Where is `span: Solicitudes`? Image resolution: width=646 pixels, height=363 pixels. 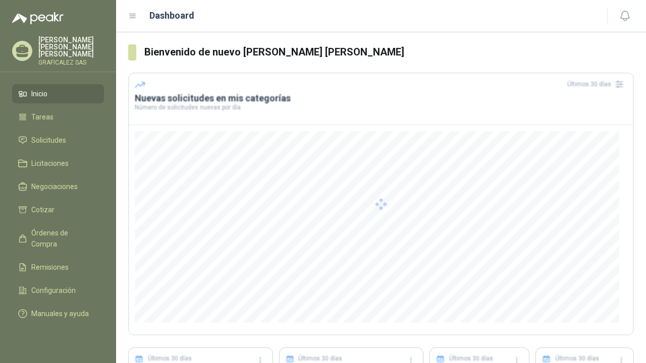 span: Solicitudes is located at coordinates (48, 140).